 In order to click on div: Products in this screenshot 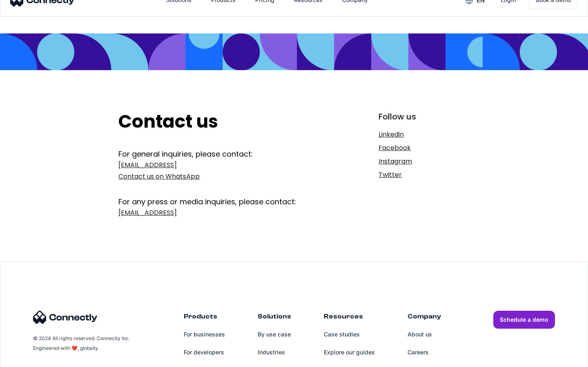, I will do `click(204, 318)`.